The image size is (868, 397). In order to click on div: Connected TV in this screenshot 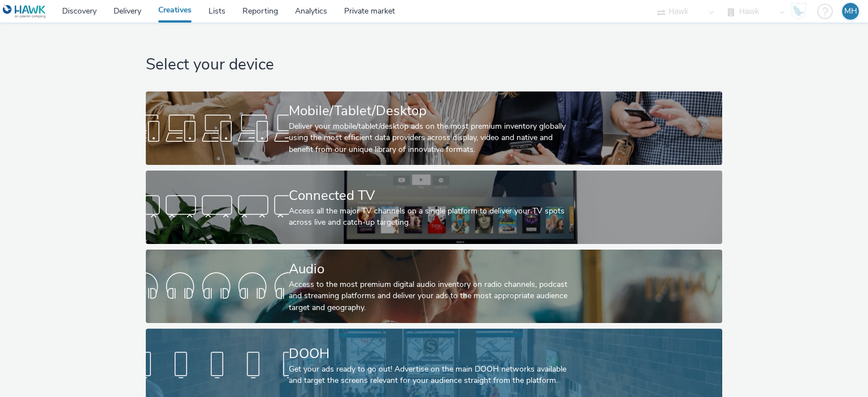, I will do `click(431, 195)`.